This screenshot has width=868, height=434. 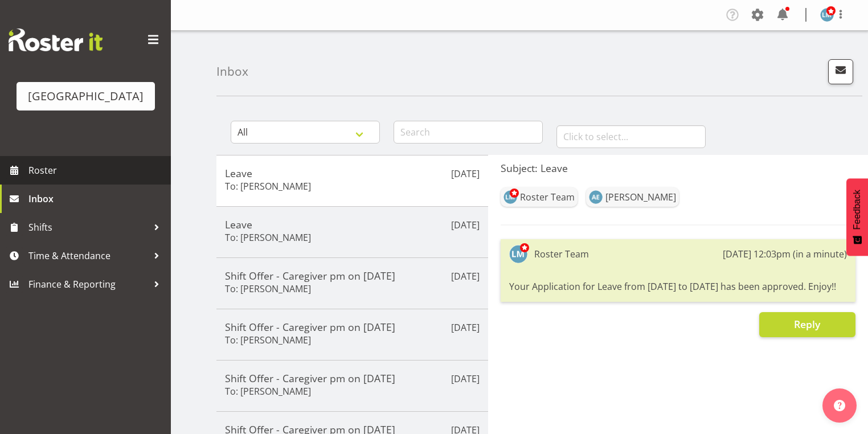 I want to click on img: help-xxl-2.png, so click(x=839, y=405).